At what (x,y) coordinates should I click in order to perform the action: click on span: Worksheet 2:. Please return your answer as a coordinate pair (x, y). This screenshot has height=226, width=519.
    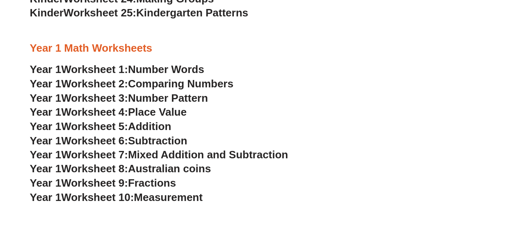
    Looking at the image, I should click on (94, 83).